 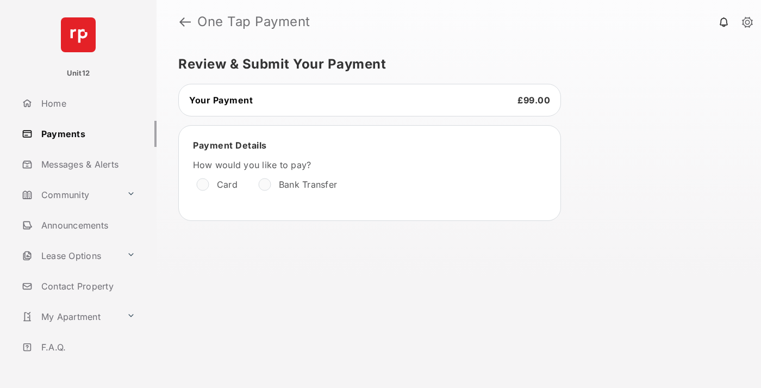 I want to click on strong: One Tap Payment, so click(x=254, y=22).